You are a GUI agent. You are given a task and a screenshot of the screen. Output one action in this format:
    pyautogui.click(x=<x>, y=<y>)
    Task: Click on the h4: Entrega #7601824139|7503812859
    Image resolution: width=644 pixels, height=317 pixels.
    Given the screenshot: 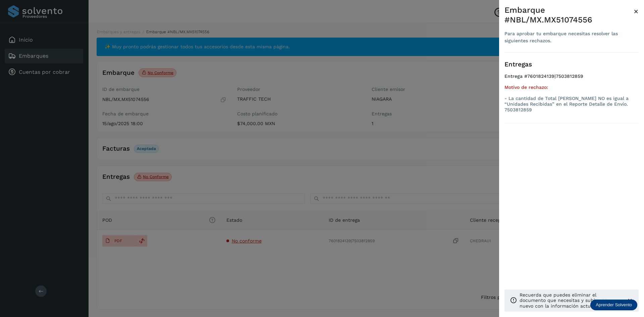 What is the action you would take?
    pyautogui.click(x=571, y=79)
    